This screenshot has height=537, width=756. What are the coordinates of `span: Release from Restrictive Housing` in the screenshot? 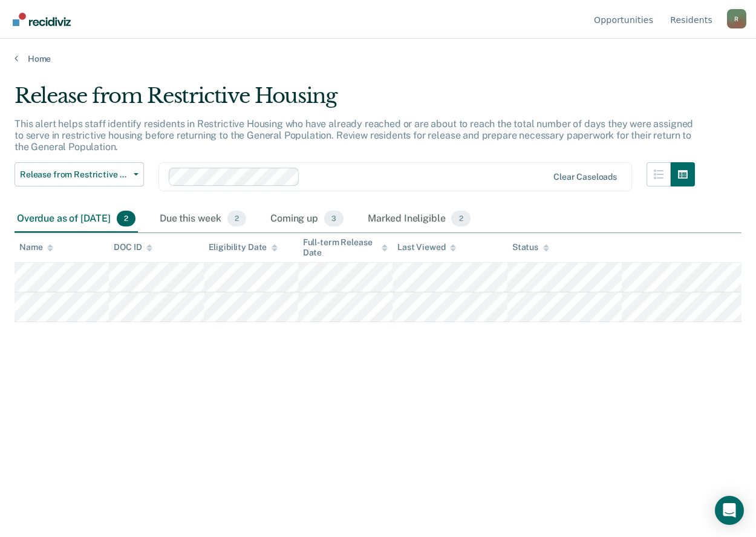 It's located at (74, 174).